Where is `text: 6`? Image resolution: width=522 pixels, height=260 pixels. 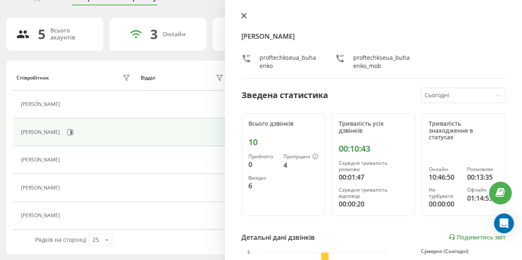
text: 6 is located at coordinates (249, 253).